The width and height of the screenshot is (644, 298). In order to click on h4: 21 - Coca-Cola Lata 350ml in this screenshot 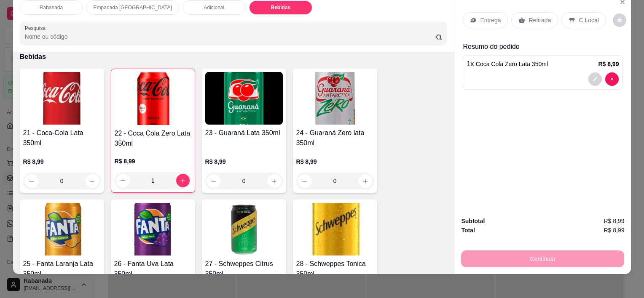, I will do `click(62, 138)`.